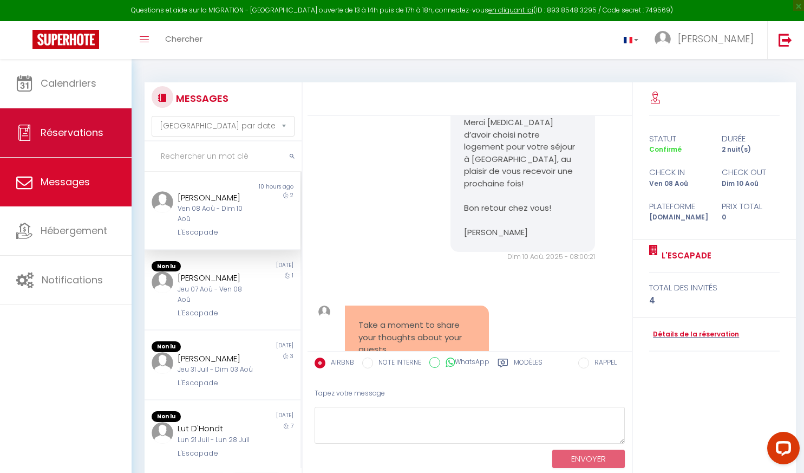 The height and width of the screenshot is (473, 804). What do you see at coordinates (262, 187) in the screenshot?
I see `div: 10 hours ago` at bounding box center [262, 187].